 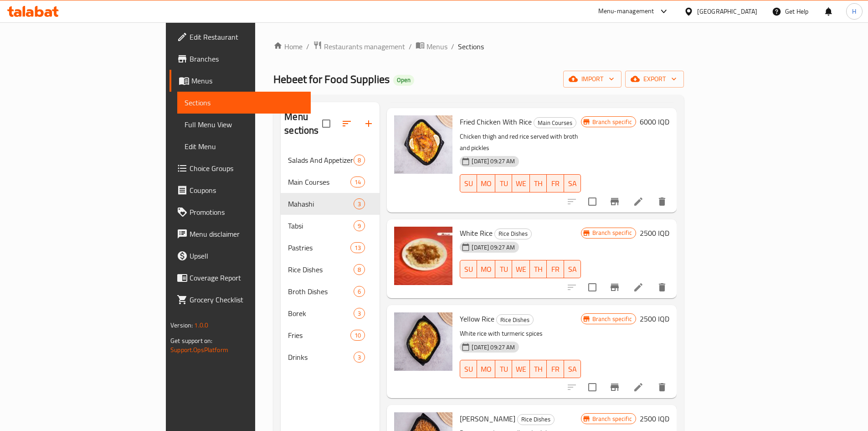 I want to click on div: Menu-management, so click(x=626, y=12).